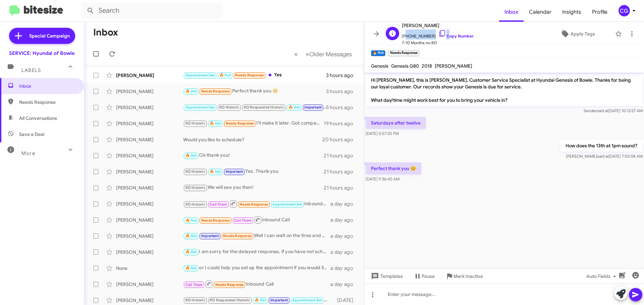  I want to click on span: Auto Fields, so click(602, 276).